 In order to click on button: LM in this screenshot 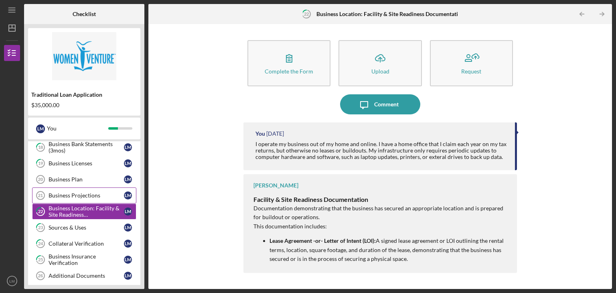, I will do `click(12, 281)`.